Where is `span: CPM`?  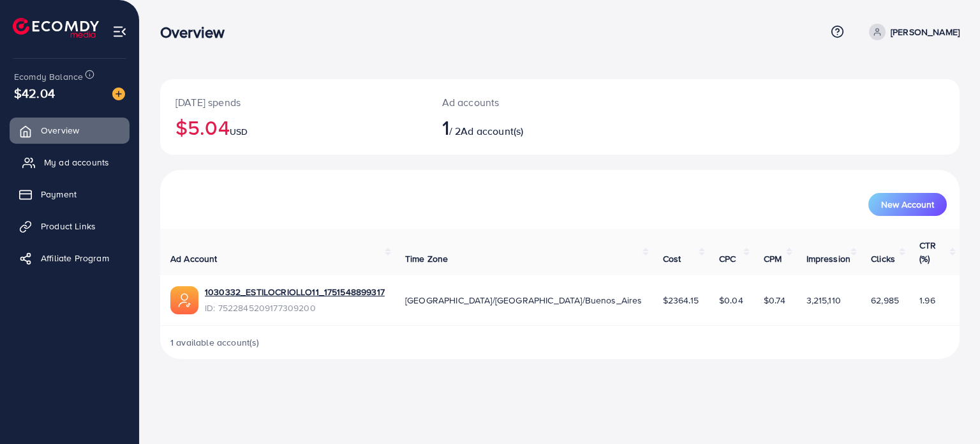 span: CPM is located at coordinates (773, 259).